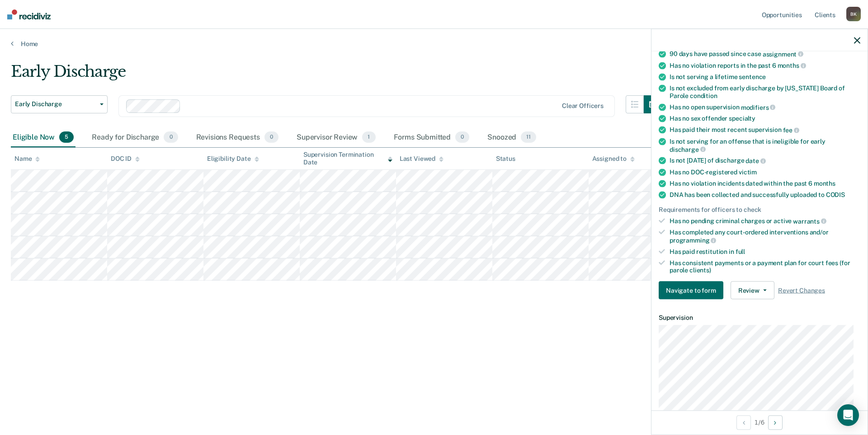  Describe the element at coordinates (703, 96) in the screenshot. I see `span: condition` at that location.